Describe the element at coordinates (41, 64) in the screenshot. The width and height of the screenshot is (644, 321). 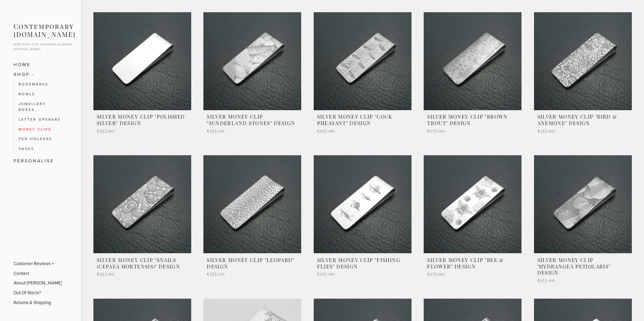
I see `a: Home` at that location.